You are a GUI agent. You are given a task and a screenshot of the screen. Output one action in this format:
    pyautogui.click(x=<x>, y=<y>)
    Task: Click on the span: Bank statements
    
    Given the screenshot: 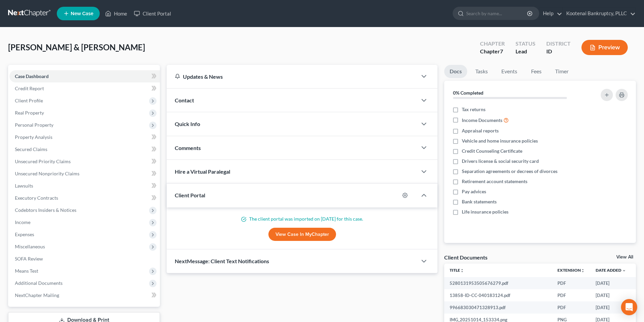 What is the action you would take?
    pyautogui.click(x=479, y=202)
    